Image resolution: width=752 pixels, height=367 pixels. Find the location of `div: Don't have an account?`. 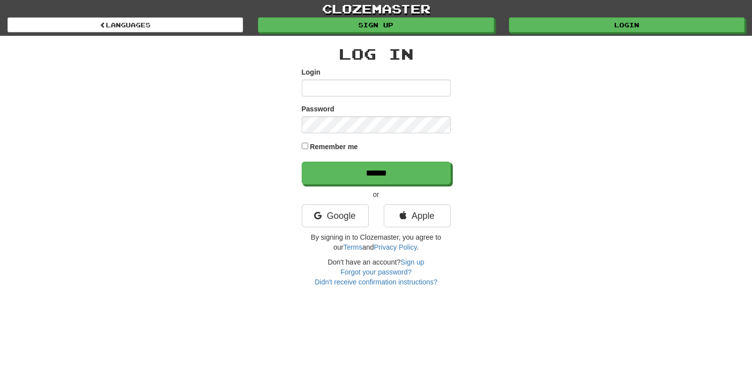

div: Don't have an account? is located at coordinates (376, 272).